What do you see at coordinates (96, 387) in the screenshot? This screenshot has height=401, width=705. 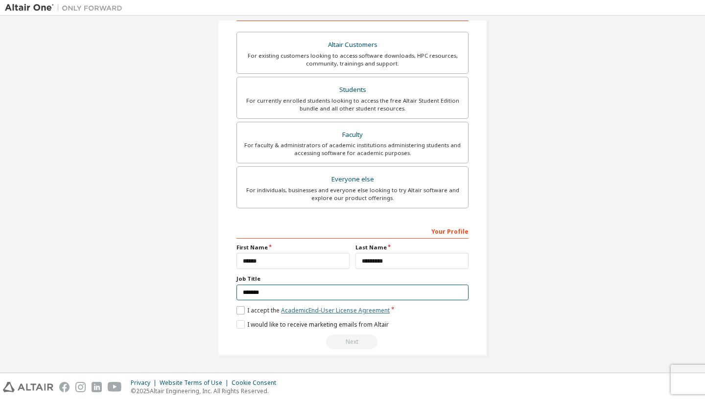 I see `img: linkedin.svg` at bounding box center [96, 387].